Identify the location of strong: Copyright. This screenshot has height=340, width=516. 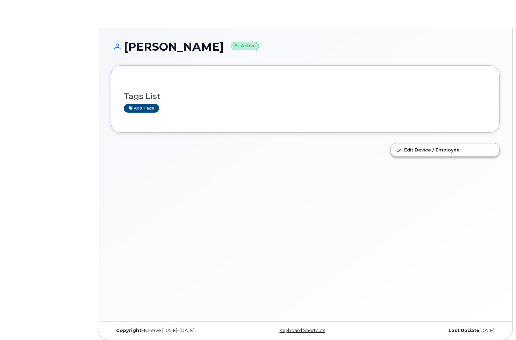
(129, 330).